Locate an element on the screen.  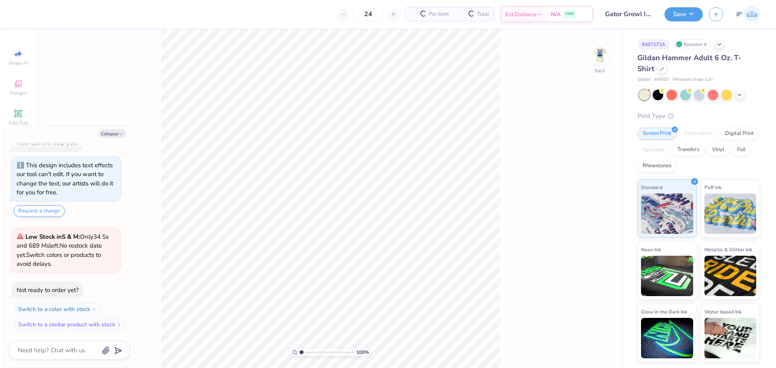
div: How can we help you? is located at coordinates (48, 143).